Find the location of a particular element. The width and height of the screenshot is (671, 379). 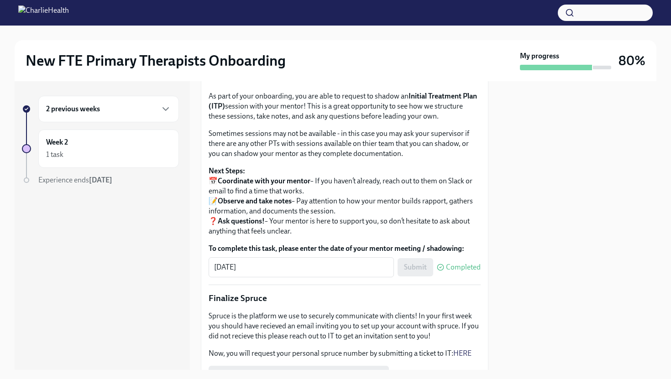

span: Completed is located at coordinates (463, 268).